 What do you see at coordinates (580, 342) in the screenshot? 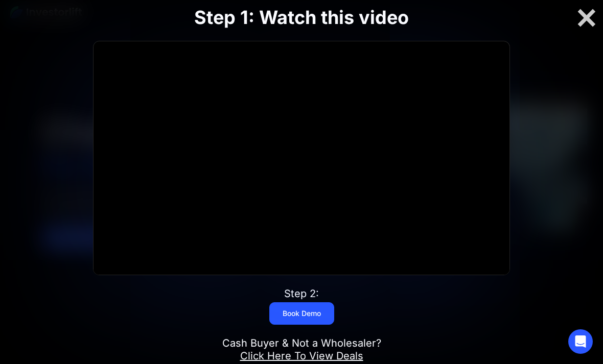
I see `div: Open Intercom Messenger` at bounding box center [580, 342].